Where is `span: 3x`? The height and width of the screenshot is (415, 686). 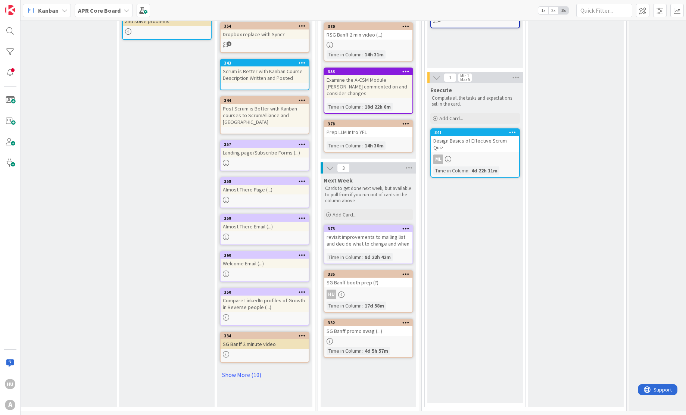 span: 3x is located at coordinates (563, 10).